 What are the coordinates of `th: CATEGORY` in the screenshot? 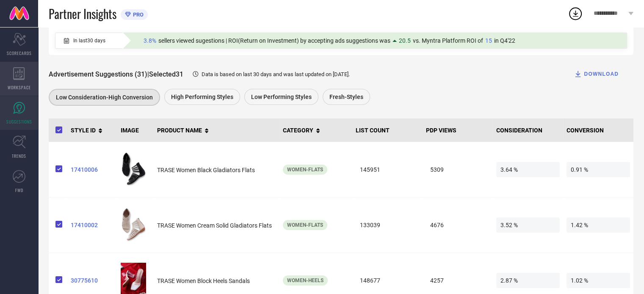 It's located at (316, 130).